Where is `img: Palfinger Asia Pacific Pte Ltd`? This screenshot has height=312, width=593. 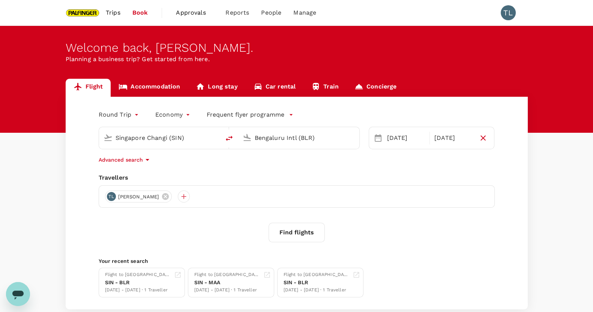
img: Palfinger Asia Pacific Pte Ltd is located at coordinates (83, 13).